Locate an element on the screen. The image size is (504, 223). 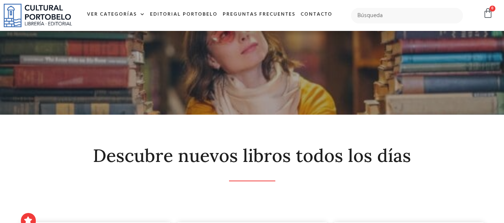
span: 0 is located at coordinates (492, 9).